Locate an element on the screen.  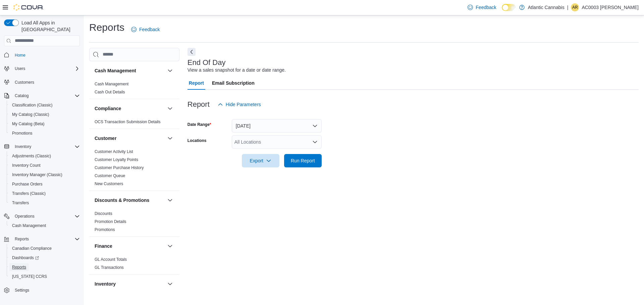
span: Run Report is located at coordinates (303, 161).